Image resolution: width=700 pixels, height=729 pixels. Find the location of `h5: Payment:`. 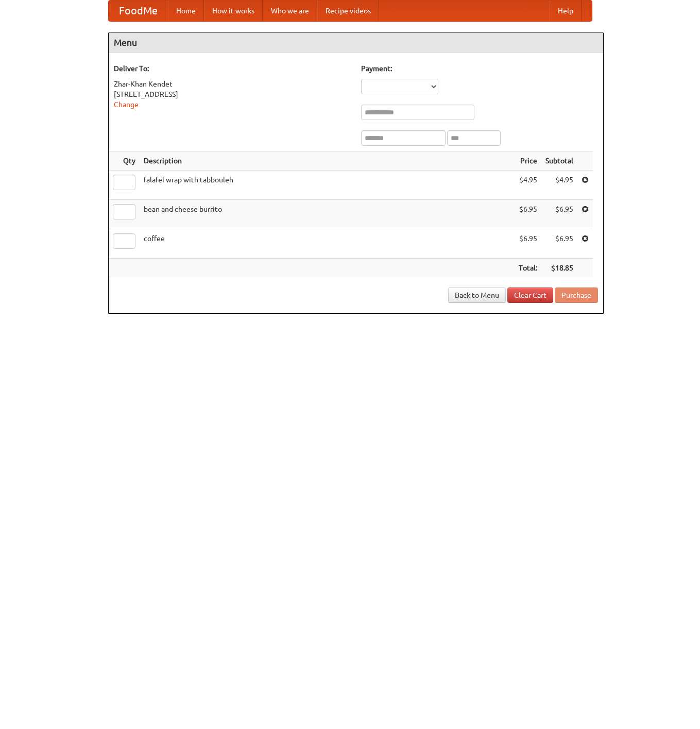

h5: Payment: is located at coordinates (479, 68).